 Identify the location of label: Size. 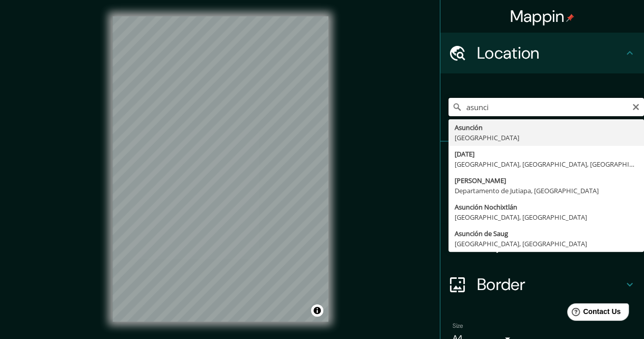
(458, 326).